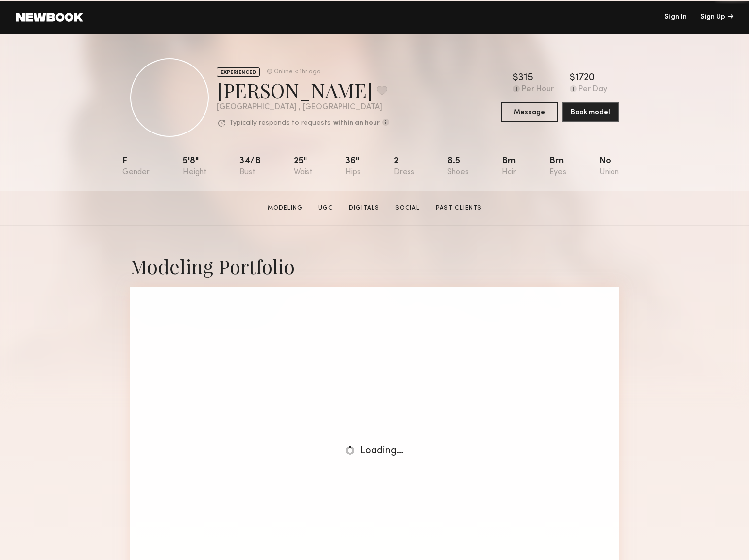 The image size is (749, 560). I want to click on div: F, so click(137, 166).